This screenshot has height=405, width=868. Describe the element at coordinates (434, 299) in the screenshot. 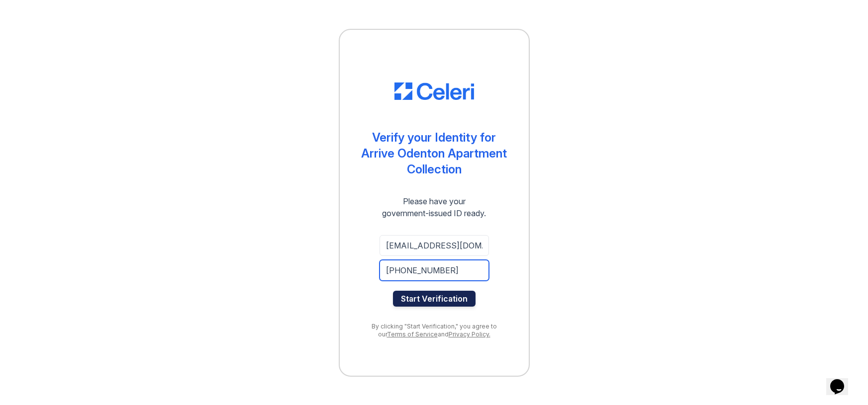

I see `button: Start Verification` at that location.